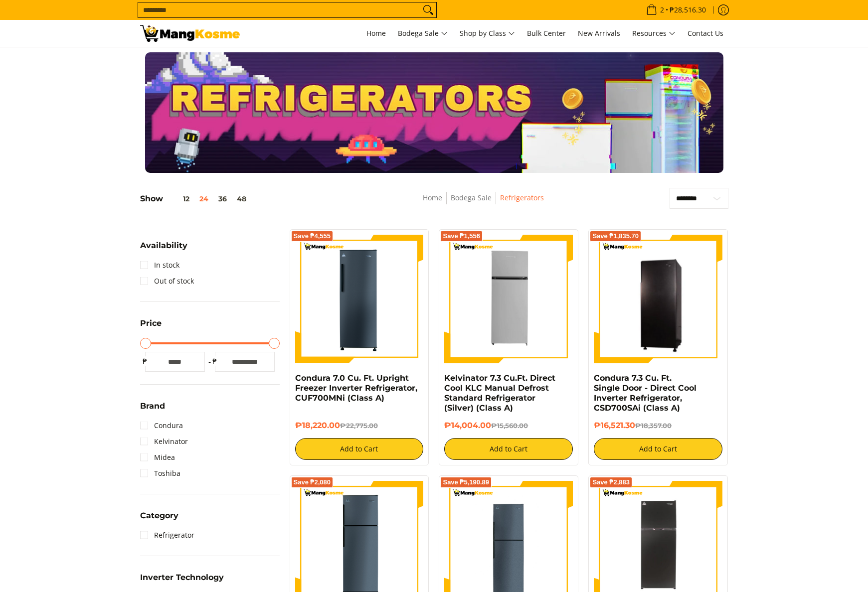 The width and height of the screenshot is (868, 592). Describe the element at coordinates (653, 426) in the screenshot. I see `del: ₱18,357.00` at that location.